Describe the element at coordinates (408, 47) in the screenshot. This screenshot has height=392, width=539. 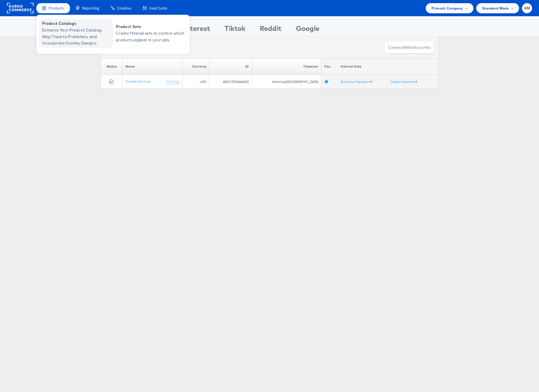
I see `span: meta` at that location.